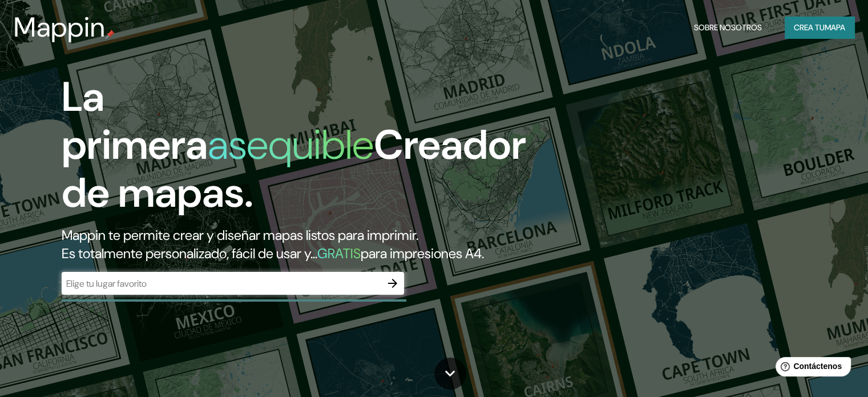 The width and height of the screenshot is (868, 397). Describe the element at coordinates (135, 120) in the screenshot. I see `font: La primera` at that location.